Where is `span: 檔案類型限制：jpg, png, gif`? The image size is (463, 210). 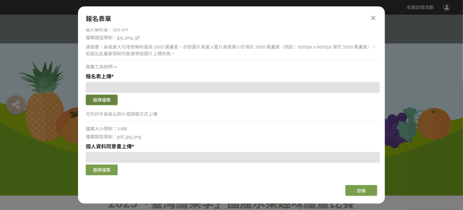
span: 檔案類型限制：jpg, png, gif is located at coordinates (113, 38).